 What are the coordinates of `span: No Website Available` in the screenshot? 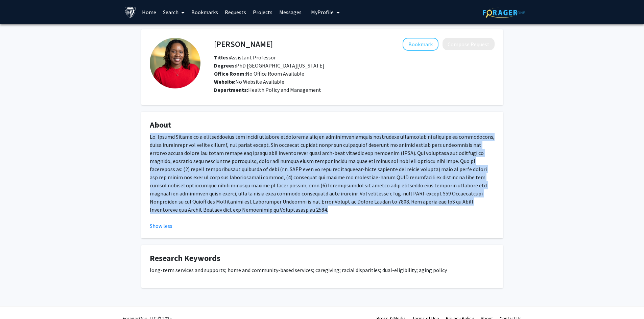 It's located at (249, 82).